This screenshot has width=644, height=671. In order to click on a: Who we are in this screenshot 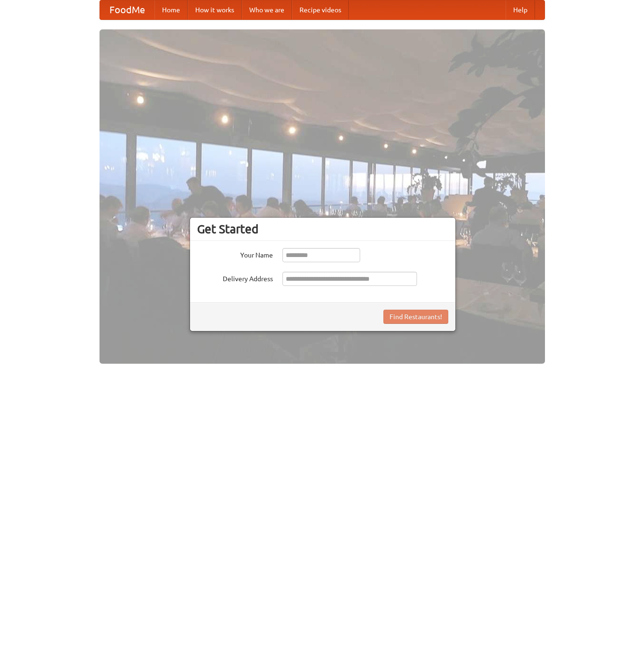, I will do `click(267, 10)`.